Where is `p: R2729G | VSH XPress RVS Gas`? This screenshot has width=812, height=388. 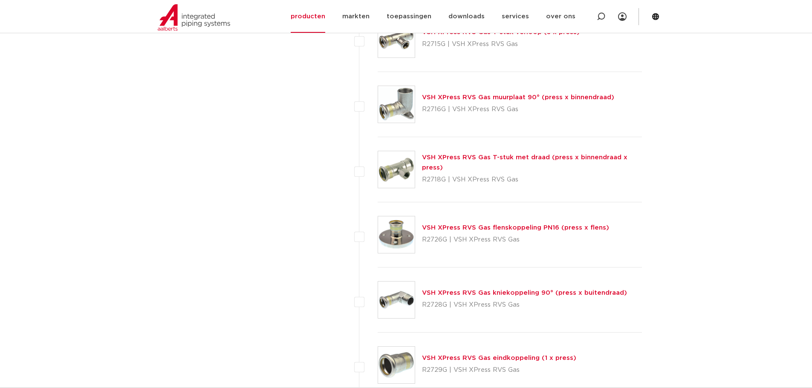
p: R2729G | VSH XPress RVS Gas is located at coordinates (499, 370).